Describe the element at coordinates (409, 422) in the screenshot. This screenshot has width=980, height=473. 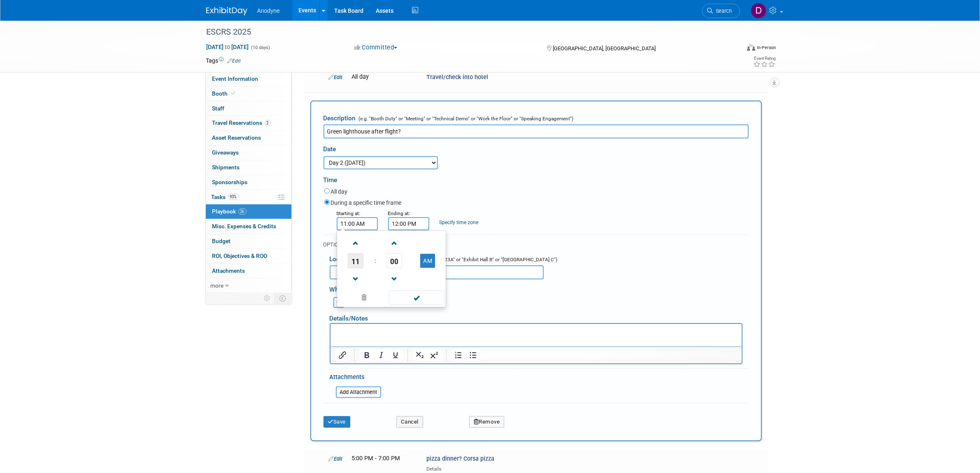
I see `button: Cancel` at that location.